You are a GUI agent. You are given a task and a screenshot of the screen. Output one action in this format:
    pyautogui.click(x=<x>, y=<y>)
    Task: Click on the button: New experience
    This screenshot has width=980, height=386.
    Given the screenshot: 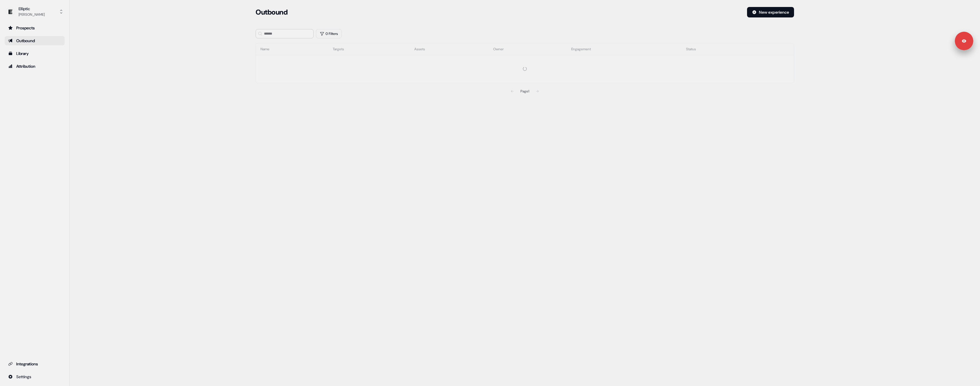 What is the action you would take?
    pyautogui.click(x=771, y=12)
    